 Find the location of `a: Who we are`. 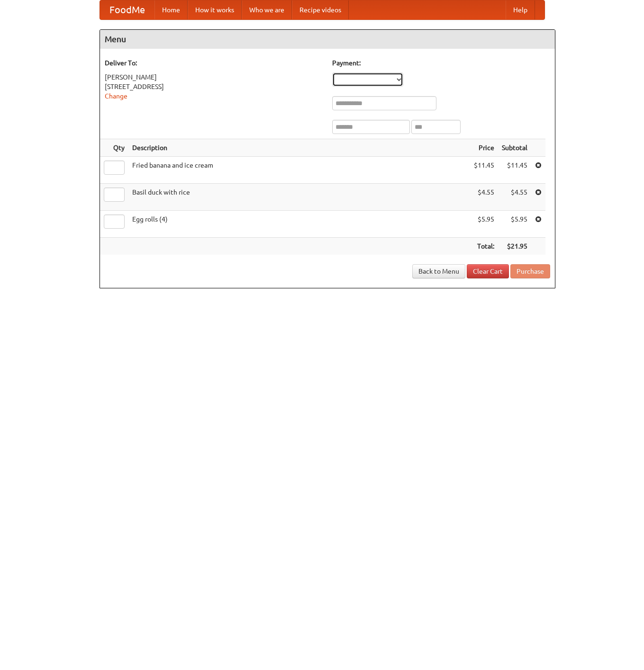

a: Who we are is located at coordinates (267, 10).